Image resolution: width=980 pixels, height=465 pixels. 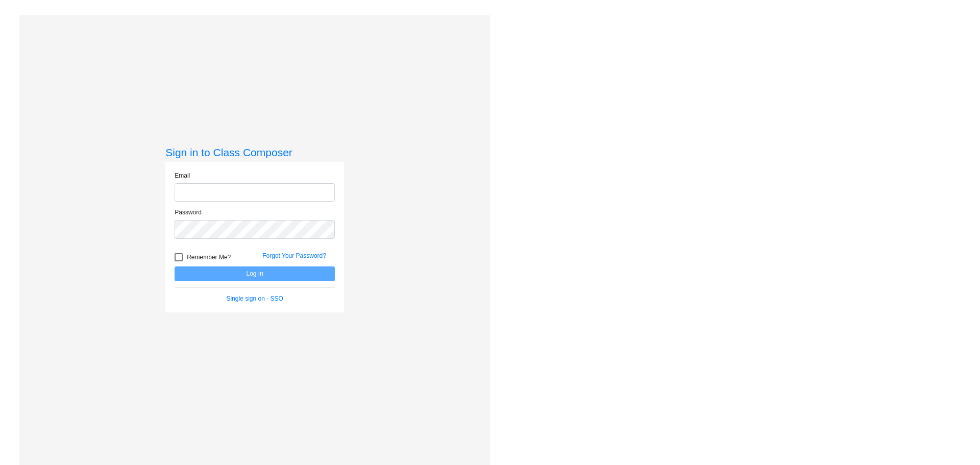 What do you see at coordinates (255, 299) in the screenshot?
I see `a: Single sign on - SSO` at bounding box center [255, 299].